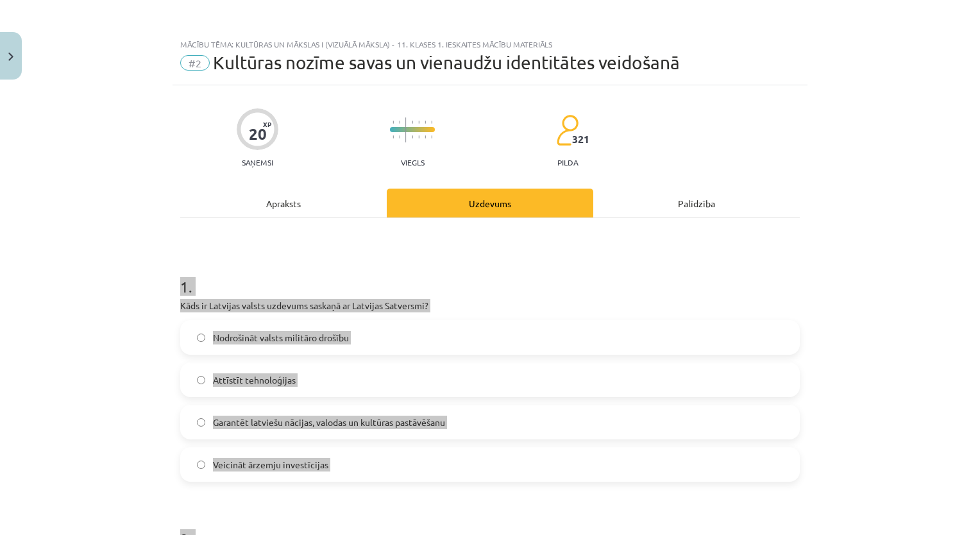 The height and width of the screenshot is (535, 980). What do you see at coordinates (11, 57) in the screenshot?
I see `img: icon-close-lesson-0947bae3869378f0d4975bcd49f059093ad1ed9edebbc8119c70593378902aed.svg` at bounding box center [11, 57].